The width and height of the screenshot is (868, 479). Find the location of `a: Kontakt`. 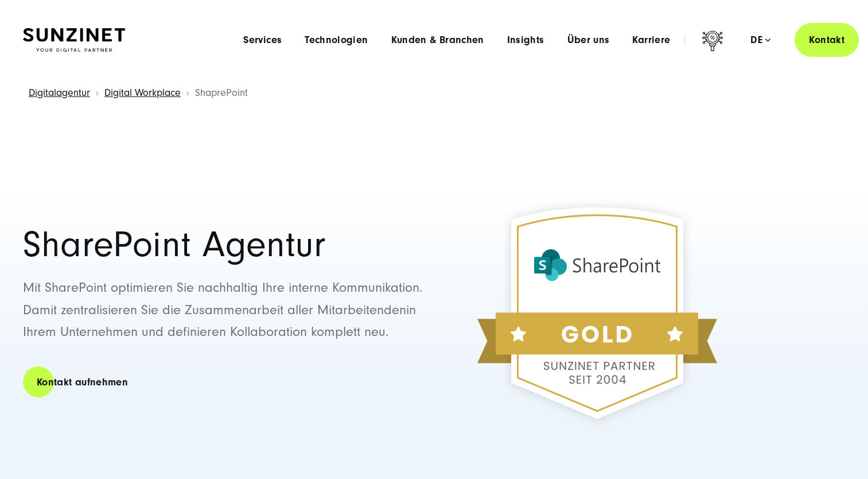

a: Kontakt is located at coordinates (827, 40).